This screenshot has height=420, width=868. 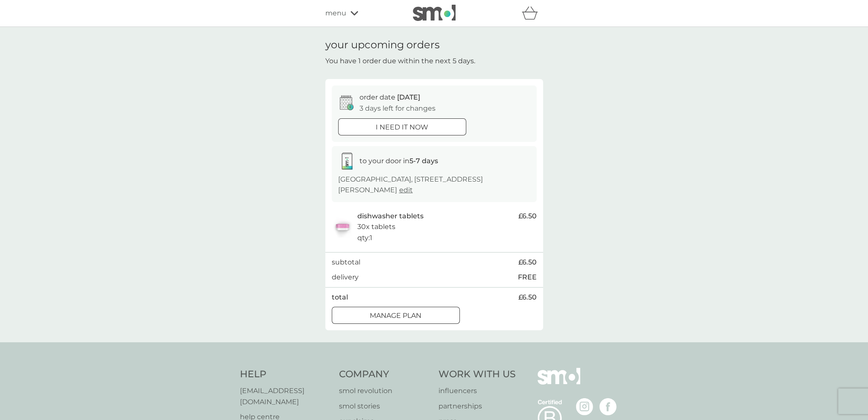 I want to click on p: smol revolution, so click(x=385, y=391).